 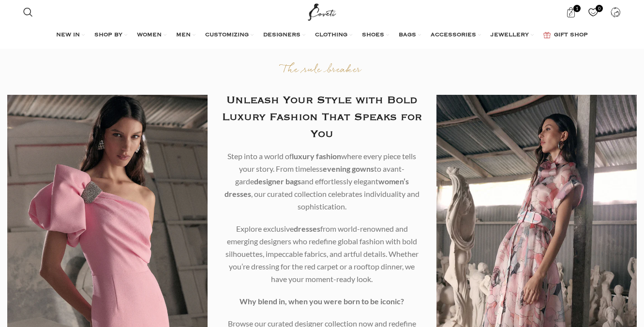 What do you see at coordinates (70, 35) in the screenshot?
I see `a: NEW IN` at bounding box center [70, 35].